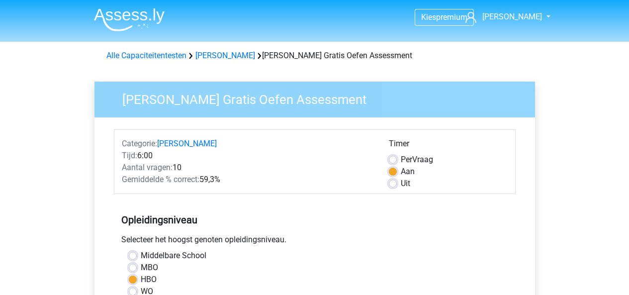 The height and width of the screenshot is (295, 629). Describe the element at coordinates (315, 220) in the screenshot. I see `h5: Opleidingsniveau` at that location.